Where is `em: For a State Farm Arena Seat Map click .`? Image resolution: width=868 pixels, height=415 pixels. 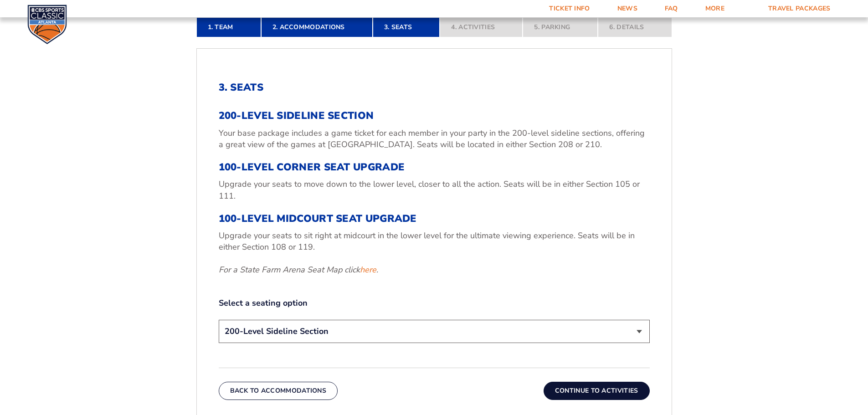 em: For a State Farm Arena Seat Map click . is located at coordinates (298, 269).